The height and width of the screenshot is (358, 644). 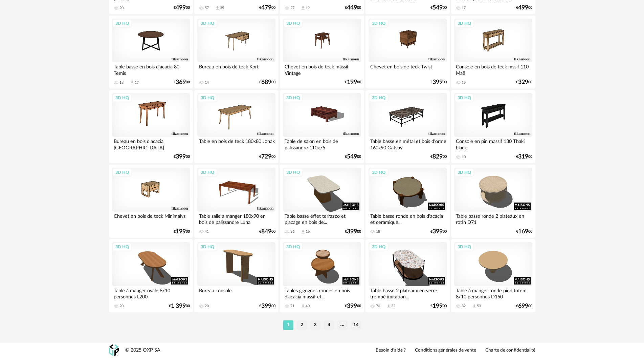 I want to click on div: 18, so click(x=378, y=232).